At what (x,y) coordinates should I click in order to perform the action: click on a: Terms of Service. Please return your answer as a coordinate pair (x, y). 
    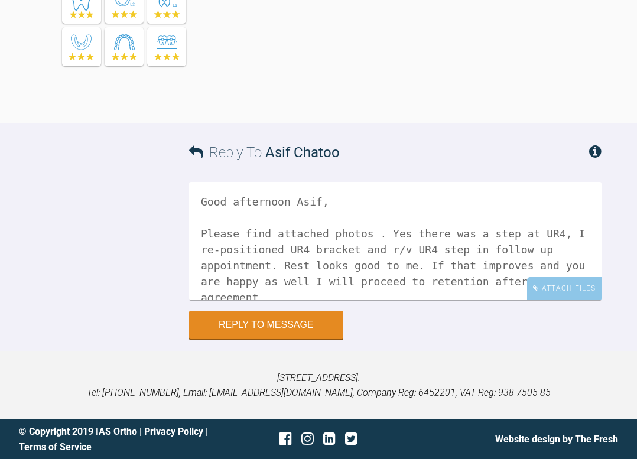
    Looking at the image, I should click on (55, 447).